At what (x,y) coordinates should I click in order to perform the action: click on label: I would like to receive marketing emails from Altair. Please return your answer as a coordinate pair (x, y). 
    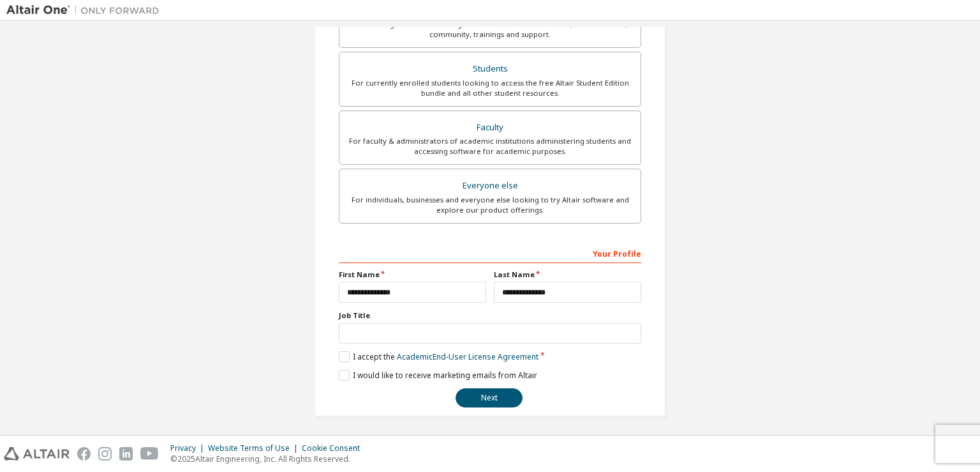
    Looking at the image, I should click on (438, 375).